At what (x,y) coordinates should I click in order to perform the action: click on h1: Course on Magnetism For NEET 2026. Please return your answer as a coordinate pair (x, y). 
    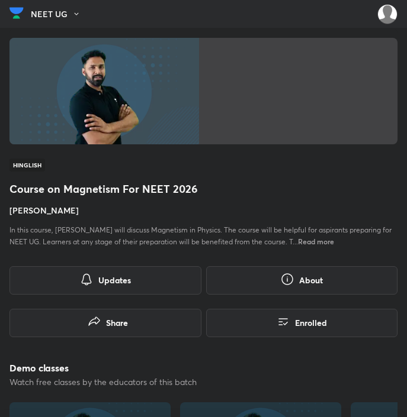
    Looking at the image, I should click on (203, 189).